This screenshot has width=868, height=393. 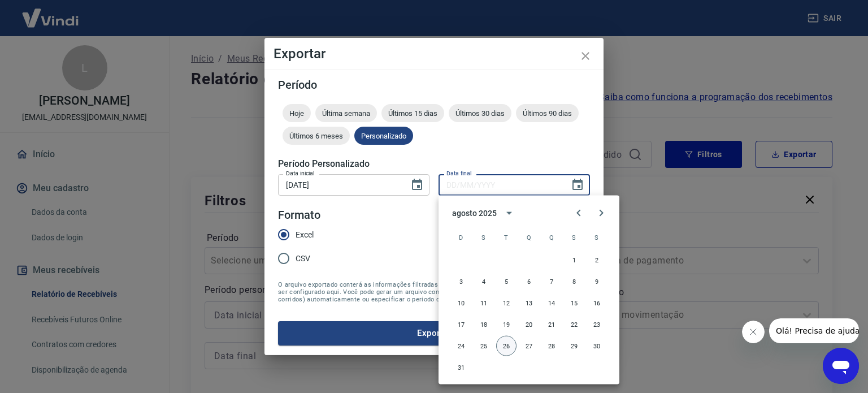 I want to click on div: Últimos 90 dias, so click(x=547, y=113).